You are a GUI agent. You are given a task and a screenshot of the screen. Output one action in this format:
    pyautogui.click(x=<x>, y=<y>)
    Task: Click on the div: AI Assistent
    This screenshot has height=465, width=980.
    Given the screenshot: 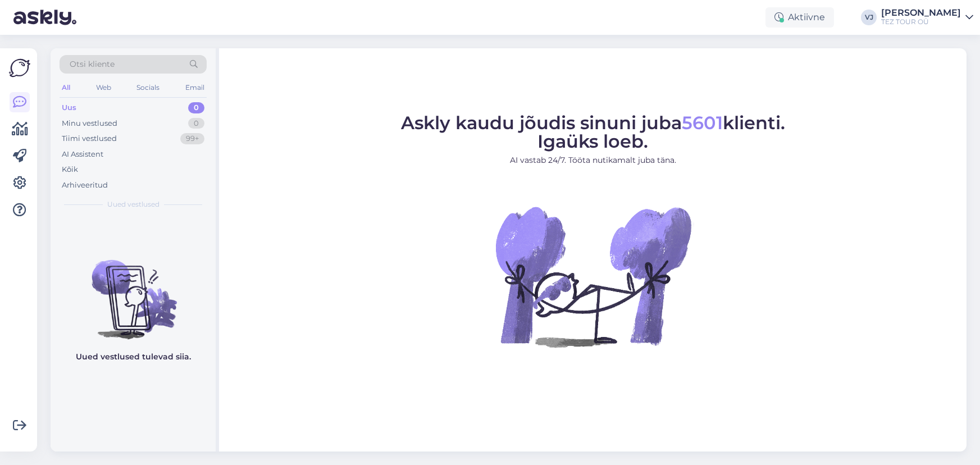 What is the action you would take?
    pyautogui.click(x=82, y=154)
    